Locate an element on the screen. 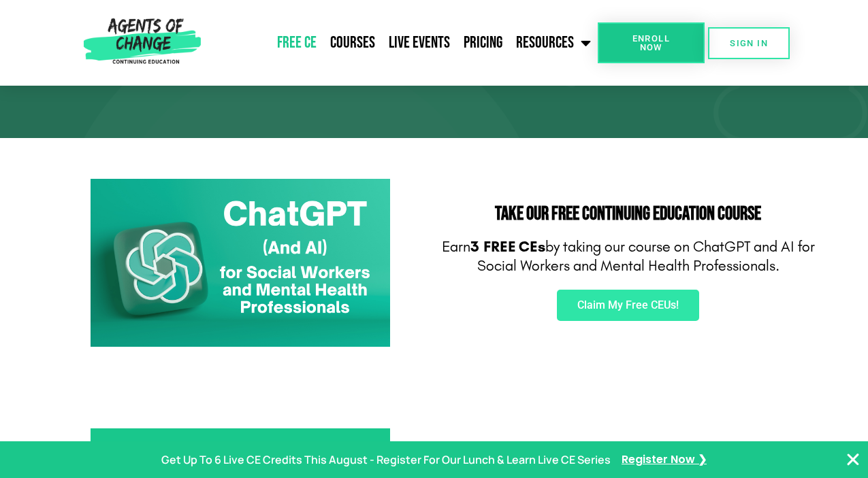 The image size is (868, 478). p: Earn by taking our course on ChatGPT and AI for Social Workers and Mental Health Professionals. is located at coordinates (628, 256).